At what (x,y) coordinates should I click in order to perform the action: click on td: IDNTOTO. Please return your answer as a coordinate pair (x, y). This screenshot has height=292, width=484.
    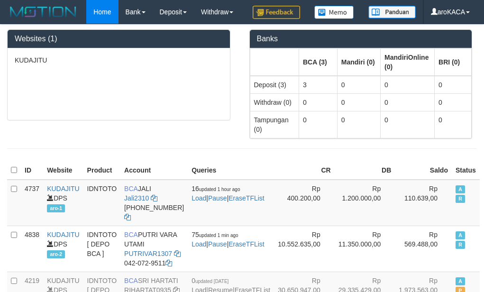
    Looking at the image, I should click on (102, 203).